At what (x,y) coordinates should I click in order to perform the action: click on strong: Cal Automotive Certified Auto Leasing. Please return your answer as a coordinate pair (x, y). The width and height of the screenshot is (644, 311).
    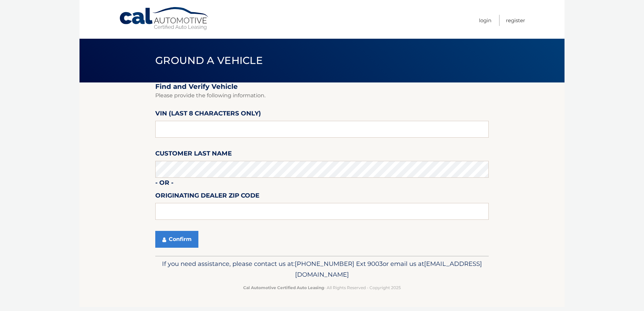
    Looking at the image, I should click on (284, 288).